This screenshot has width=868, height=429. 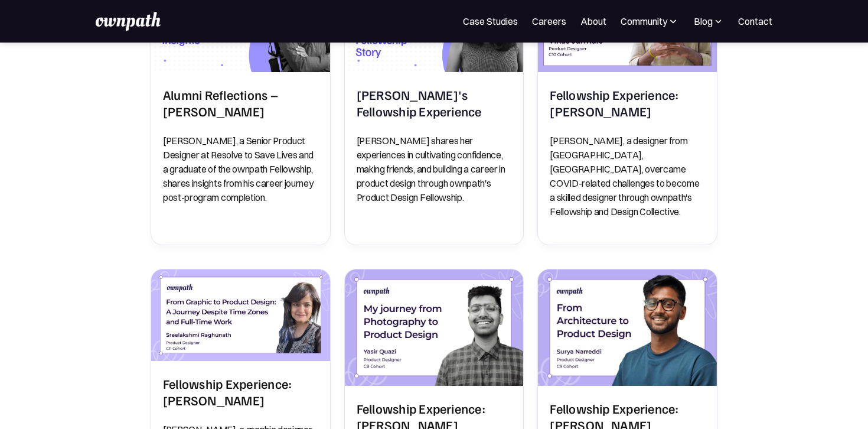 I want to click on img: Fellowship Experience: Sreelakshmi Raghunath, so click(x=240, y=315).